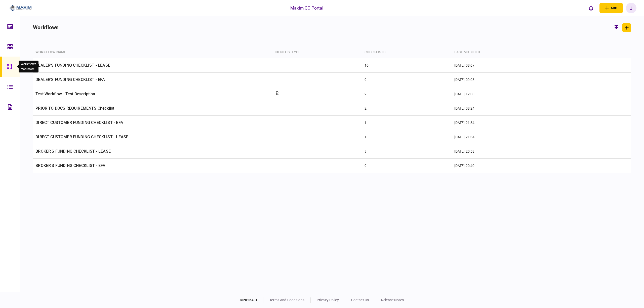 The height and width of the screenshot is (308, 644). What do you see at coordinates (591, 8) in the screenshot?
I see `button: open notifications list` at bounding box center [591, 8].